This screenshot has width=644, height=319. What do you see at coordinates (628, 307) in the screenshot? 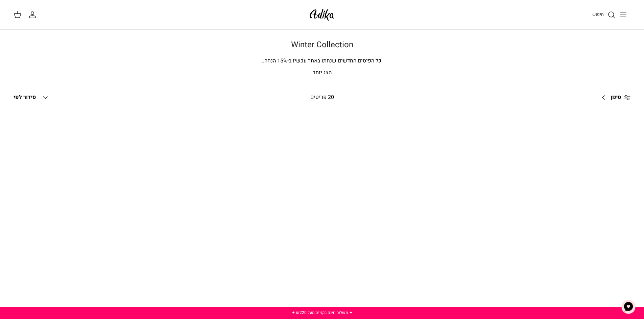
I see `button: צ'אט` at bounding box center [628, 307].